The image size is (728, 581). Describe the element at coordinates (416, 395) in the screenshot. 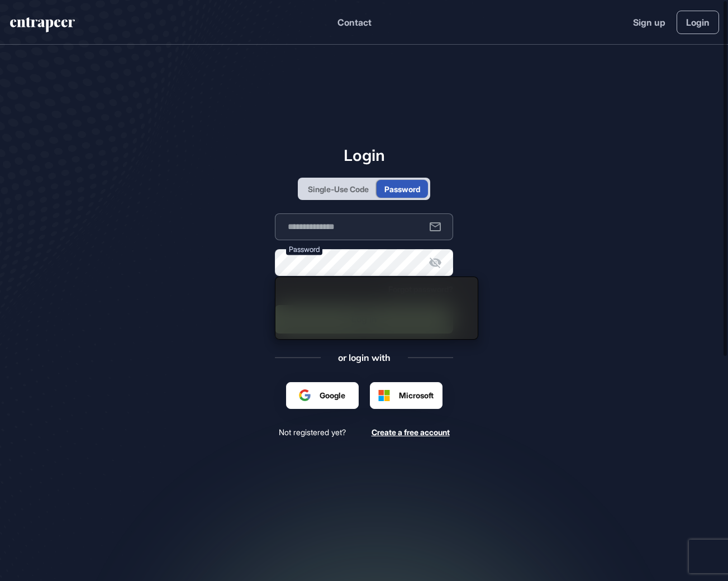

I see `span: Microsoft` at that location.